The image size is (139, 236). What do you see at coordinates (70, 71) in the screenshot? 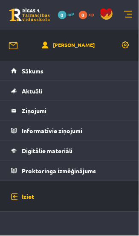
I see `a: Sākums` at bounding box center [70, 71].